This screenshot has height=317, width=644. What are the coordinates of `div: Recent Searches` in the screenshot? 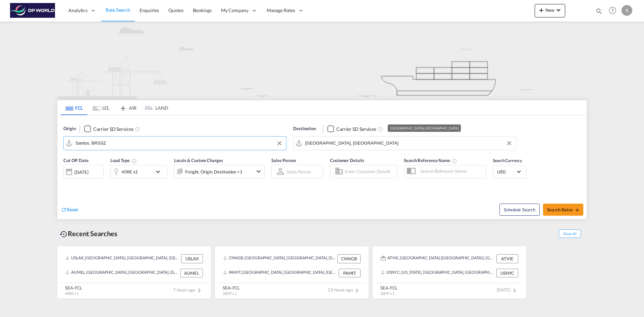 It's located at (89, 234).